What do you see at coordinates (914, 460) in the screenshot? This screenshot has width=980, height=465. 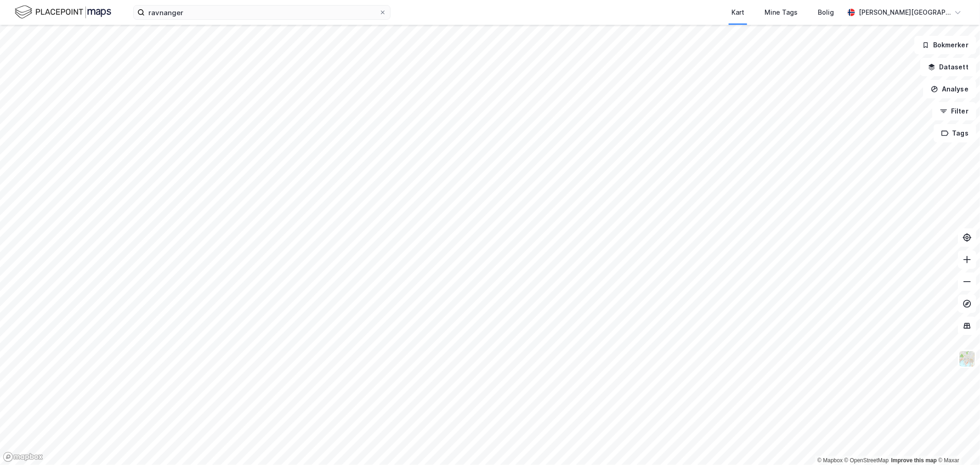 I see `a: Improve this map` at bounding box center [914, 460].